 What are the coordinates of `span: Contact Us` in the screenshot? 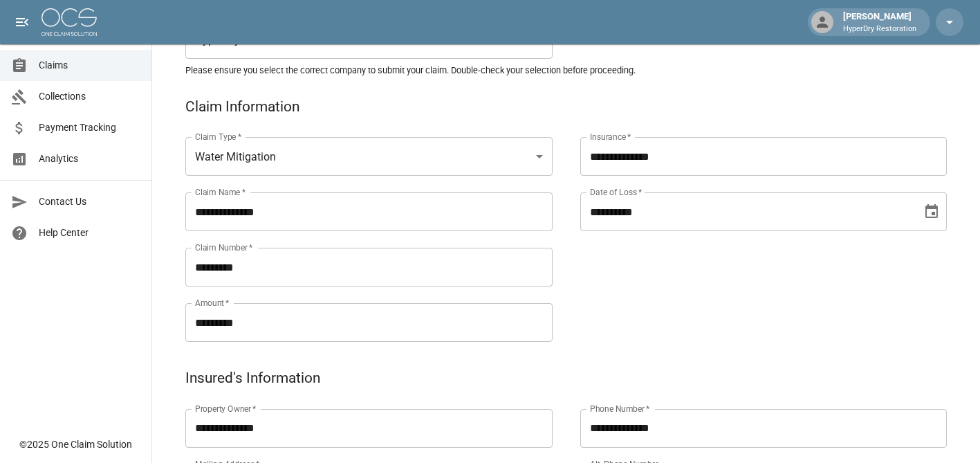 It's located at (89, 201).